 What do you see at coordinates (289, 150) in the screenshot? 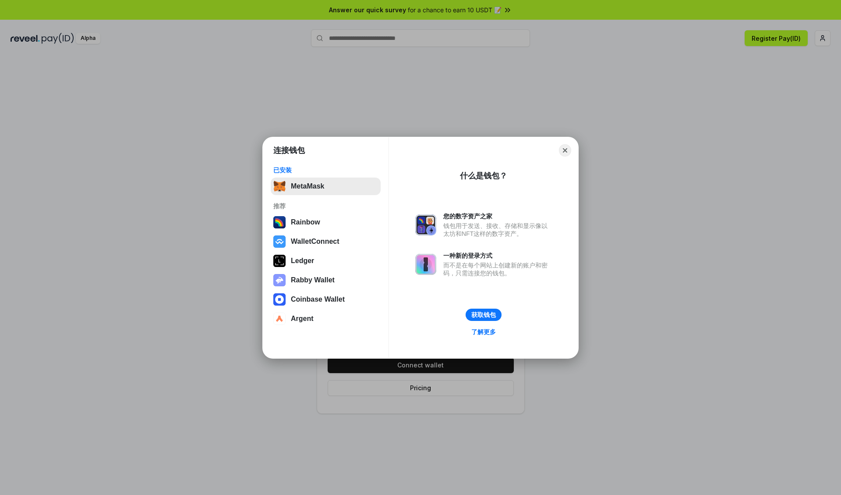
I see `h1: 连接钱包` at bounding box center [289, 150].